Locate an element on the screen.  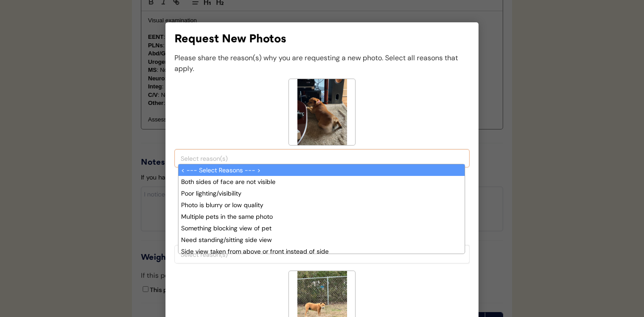
div: Request New Photos is located at coordinates (322, 40).